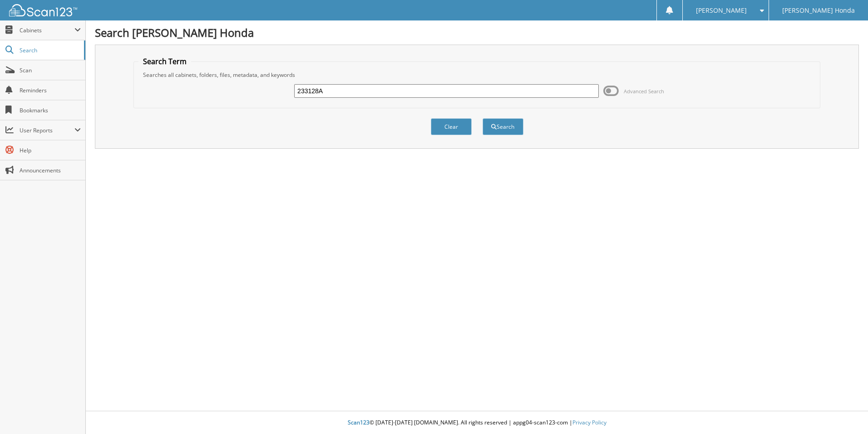 The width and height of the screenshot is (868, 434). What do you see at coordinates (50, 150) in the screenshot?
I see `span: Help` at bounding box center [50, 150].